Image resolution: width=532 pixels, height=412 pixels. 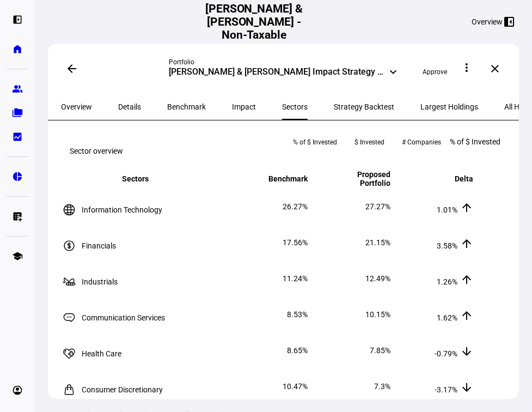 I want to click on span: 21.15%, so click(x=378, y=242).